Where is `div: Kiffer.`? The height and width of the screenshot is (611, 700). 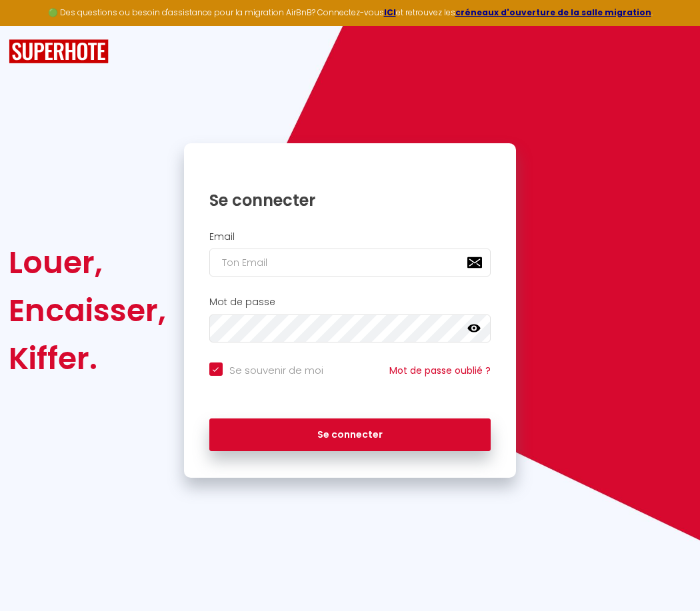 div: Kiffer. is located at coordinates (87, 359).